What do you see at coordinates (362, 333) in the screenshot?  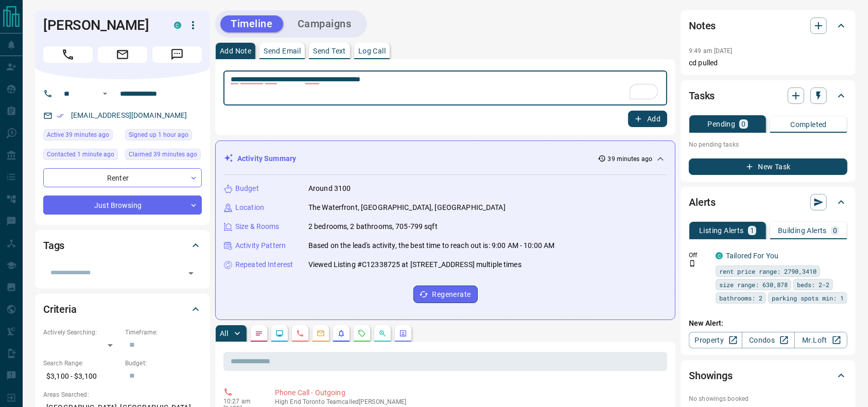 I see `svg: Requests` at bounding box center [362, 333].